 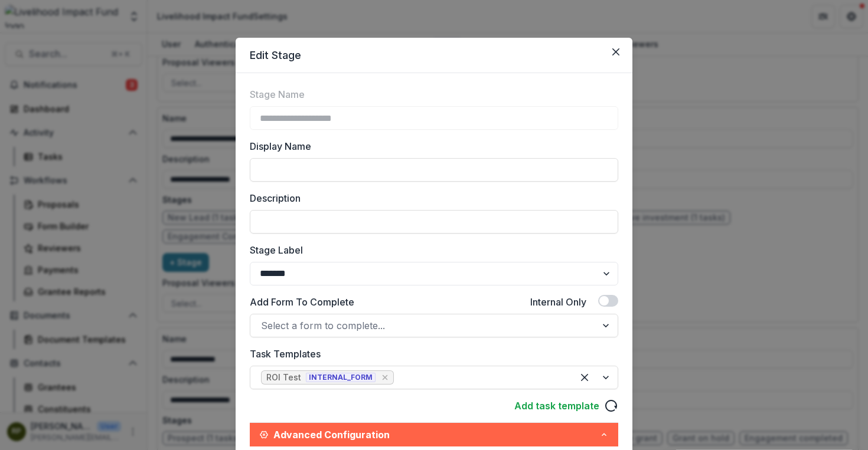 What do you see at coordinates (385, 378) in the screenshot?
I see `div: Remove [object Object]` at bounding box center [385, 378].